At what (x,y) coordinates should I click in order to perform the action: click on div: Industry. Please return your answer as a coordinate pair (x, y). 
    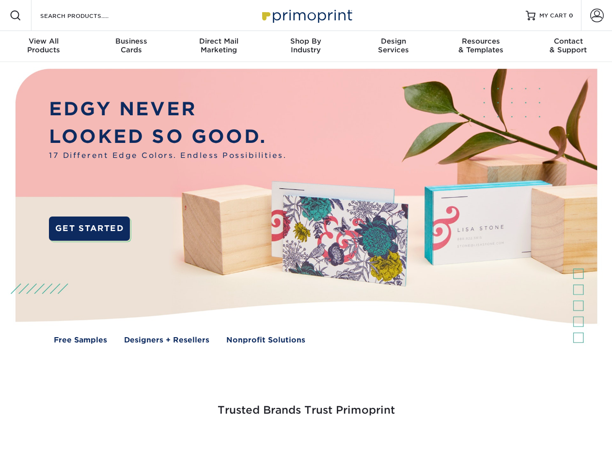
    Looking at the image, I should click on (306, 46).